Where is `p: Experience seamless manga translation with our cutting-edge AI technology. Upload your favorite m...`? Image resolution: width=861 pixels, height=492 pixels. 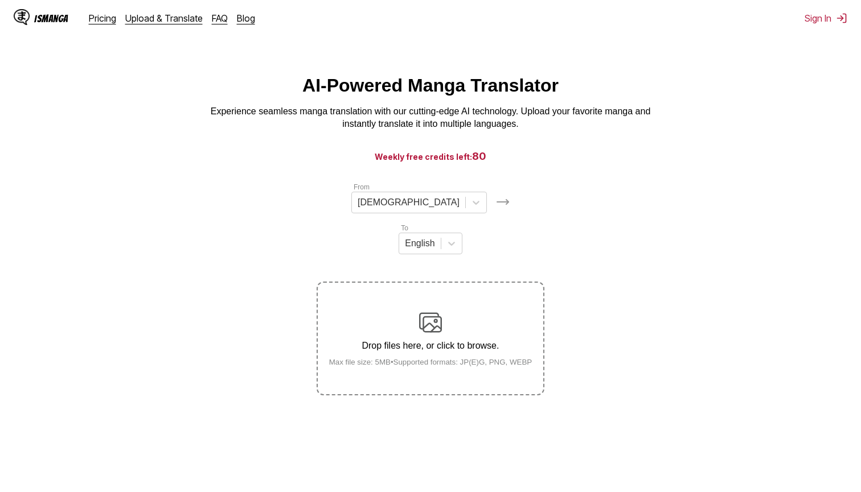
p: Experience seamless manga translation with our cutting-edge AI technology. Upload your favorite m... is located at coordinates (430, 118).